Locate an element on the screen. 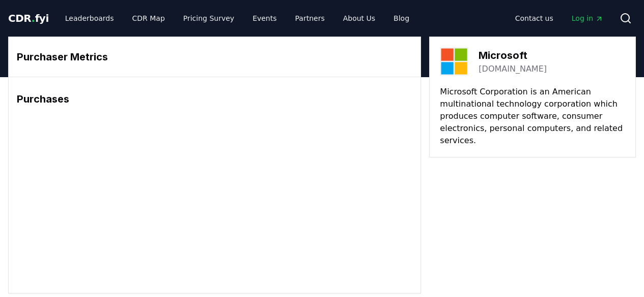 This screenshot has height=297, width=644. a: CDR.fyi is located at coordinates (29, 18).